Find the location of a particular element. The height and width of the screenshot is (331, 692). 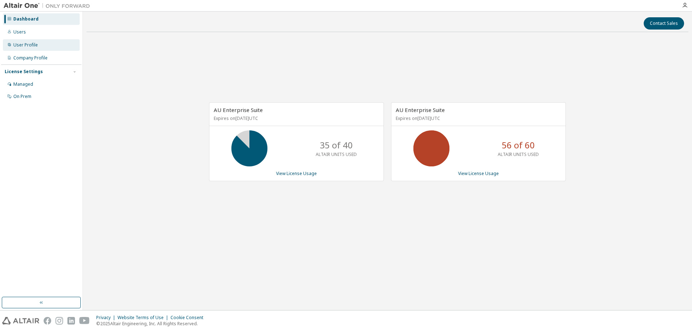

div: User Profile is located at coordinates (26, 45).